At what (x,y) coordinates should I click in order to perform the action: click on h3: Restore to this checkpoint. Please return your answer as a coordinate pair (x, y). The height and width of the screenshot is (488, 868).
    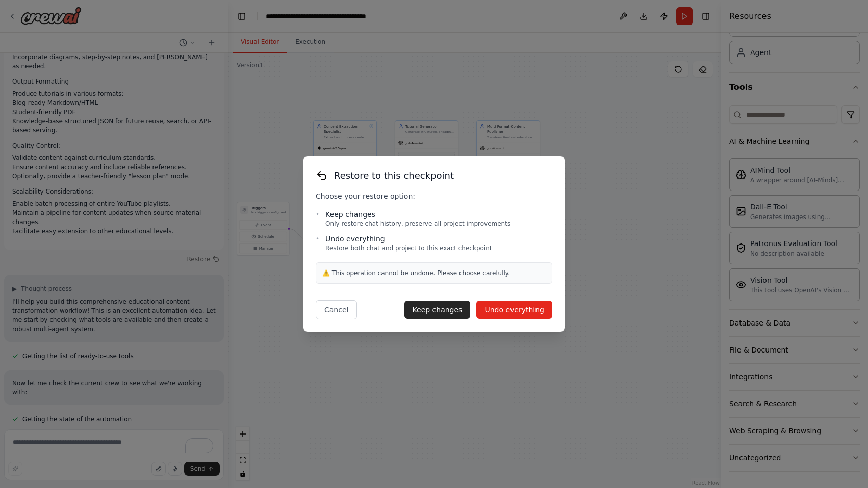
    Looking at the image, I should click on (394, 175).